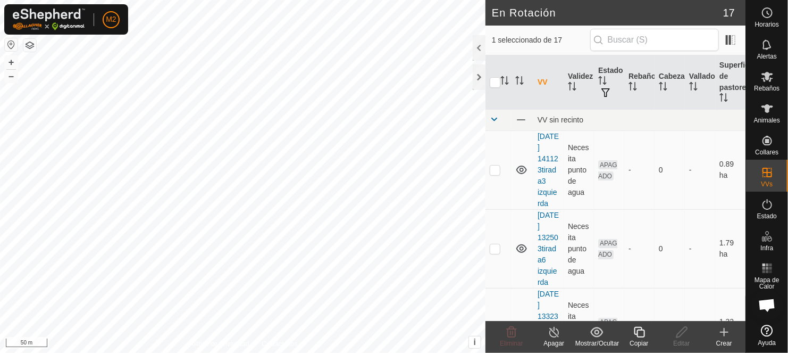  What do you see at coordinates (218, 344) in the screenshot?
I see `a: Política de Privacidad` at bounding box center [218, 344].